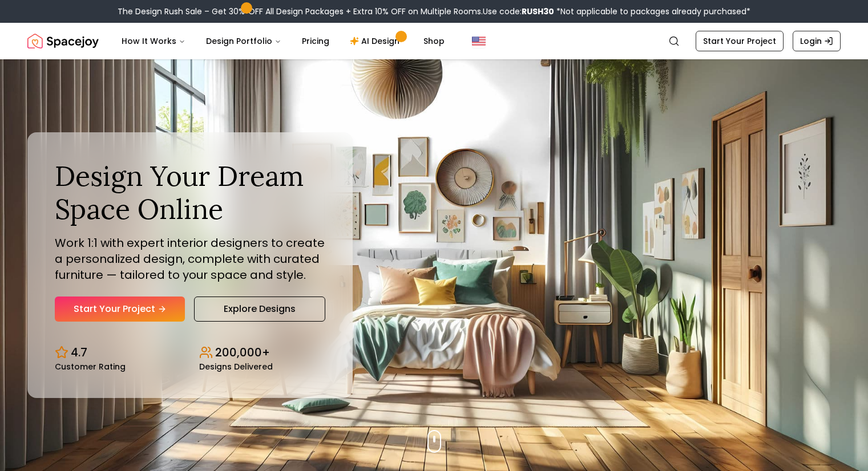 This screenshot has height=471, width=868. Describe the element at coordinates (519, 12) in the screenshot. I see `span: Use code:` at that location.